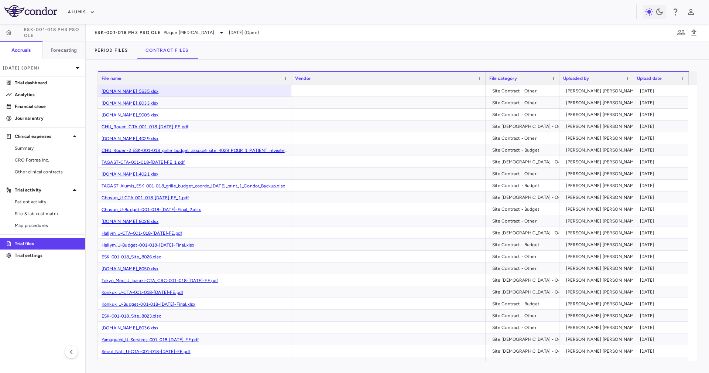 The height and width of the screenshot is (373, 709). What do you see at coordinates (167, 50) in the screenshot?
I see `button: Contract Files` at bounding box center [167, 50].